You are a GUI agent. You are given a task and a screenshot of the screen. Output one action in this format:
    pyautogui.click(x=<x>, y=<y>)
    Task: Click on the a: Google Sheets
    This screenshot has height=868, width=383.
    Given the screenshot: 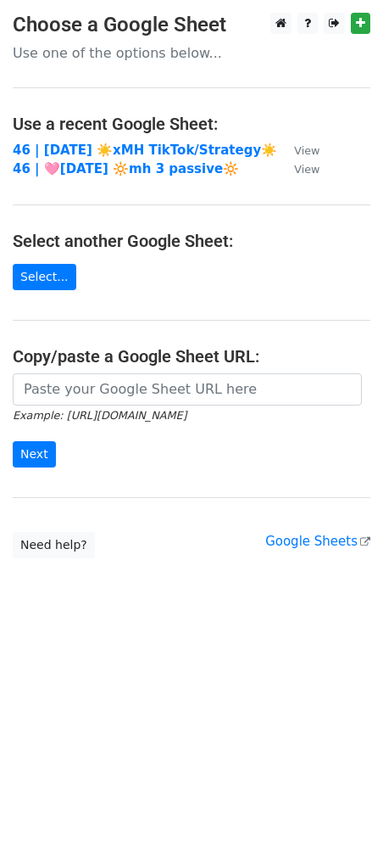 What is the action you would take?
    pyautogui.click(x=318, y=541)
    